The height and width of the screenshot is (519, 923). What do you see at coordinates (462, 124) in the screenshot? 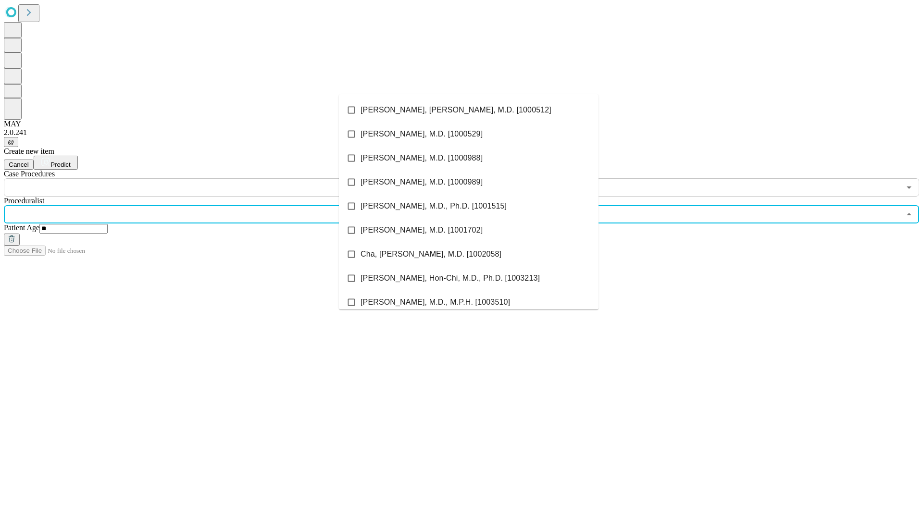
I see `div: MAY` at bounding box center [462, 124].